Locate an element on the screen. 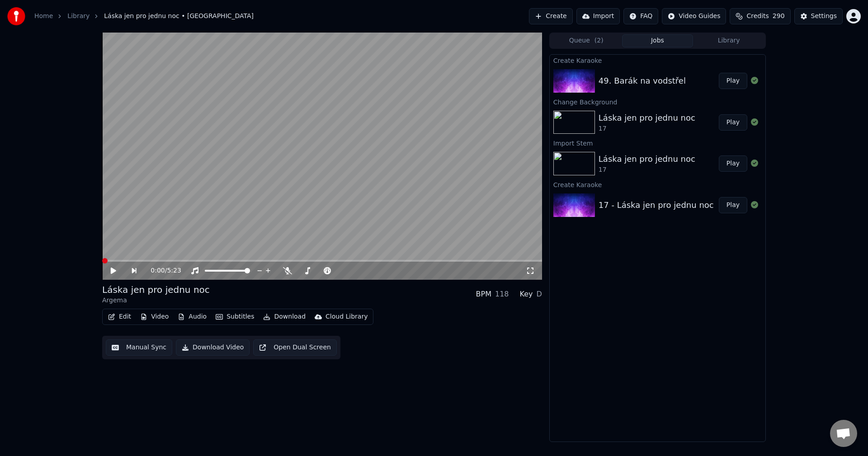 Image resolution: width=868 pixels, height=456 pixels. a: Library is located at coordinates (78, 16).